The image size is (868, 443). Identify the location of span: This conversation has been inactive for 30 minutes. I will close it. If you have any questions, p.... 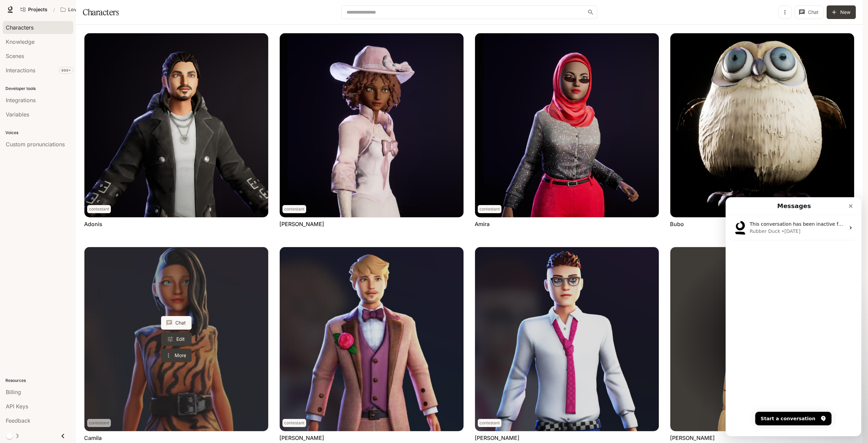
(245, 27).